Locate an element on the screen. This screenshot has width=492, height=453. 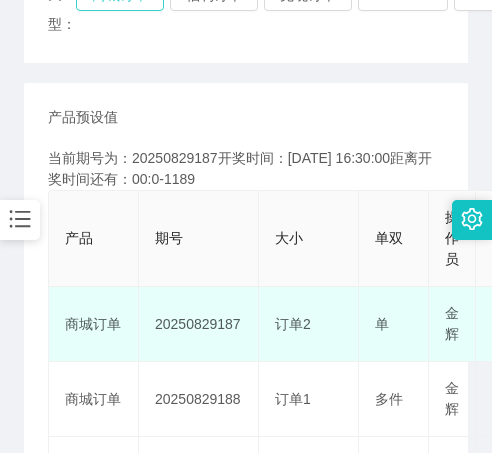
td: 20250829188 is located at coordinates (199, 399).